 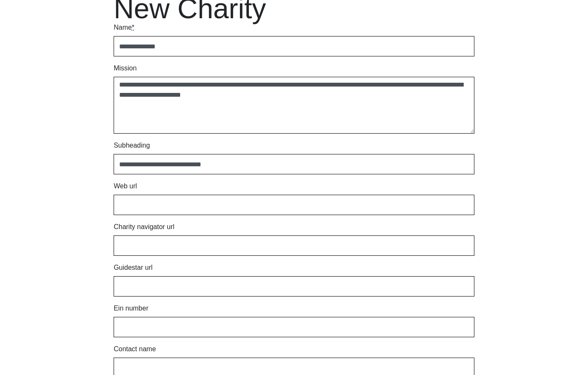 I want to click on label: Mission, so click(x=125, y=69).